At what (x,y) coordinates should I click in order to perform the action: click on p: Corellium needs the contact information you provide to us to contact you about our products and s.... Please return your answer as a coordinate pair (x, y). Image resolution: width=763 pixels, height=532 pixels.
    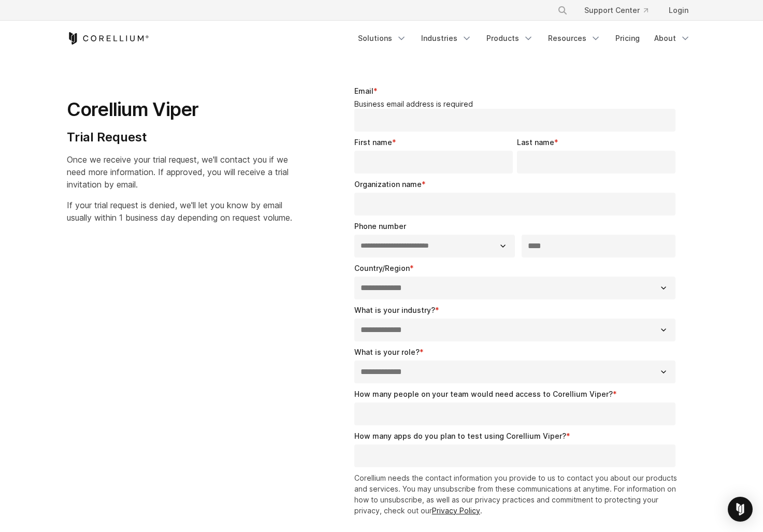
    Looking at the image, I should click on (517, 494).